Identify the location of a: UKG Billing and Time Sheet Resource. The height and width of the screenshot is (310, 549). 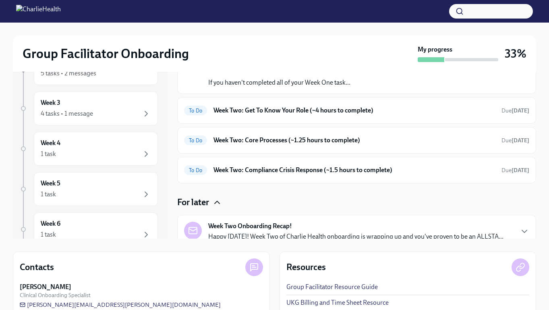
(338, 303).